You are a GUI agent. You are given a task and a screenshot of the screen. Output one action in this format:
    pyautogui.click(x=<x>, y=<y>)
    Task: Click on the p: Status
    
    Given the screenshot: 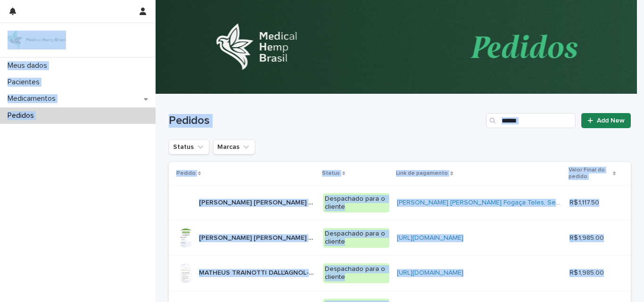 What is the action you would take?
    pyautogui.click(x=331, y=174)
    